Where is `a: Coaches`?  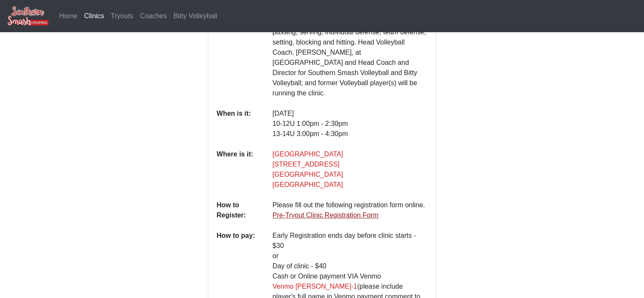
a: Coaches is located at coordinates (153, 16).